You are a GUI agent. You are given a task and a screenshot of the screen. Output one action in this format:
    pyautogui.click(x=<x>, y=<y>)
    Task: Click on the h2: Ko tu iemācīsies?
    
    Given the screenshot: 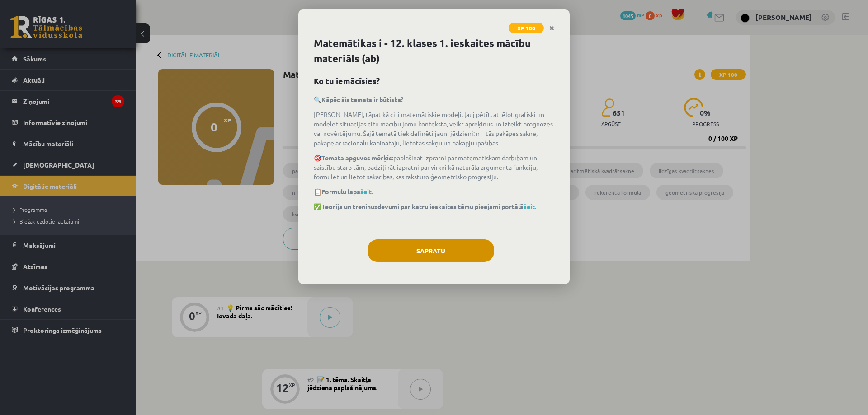 What is the action you would take?
    pyautogui.click(x=434, y=80)
    